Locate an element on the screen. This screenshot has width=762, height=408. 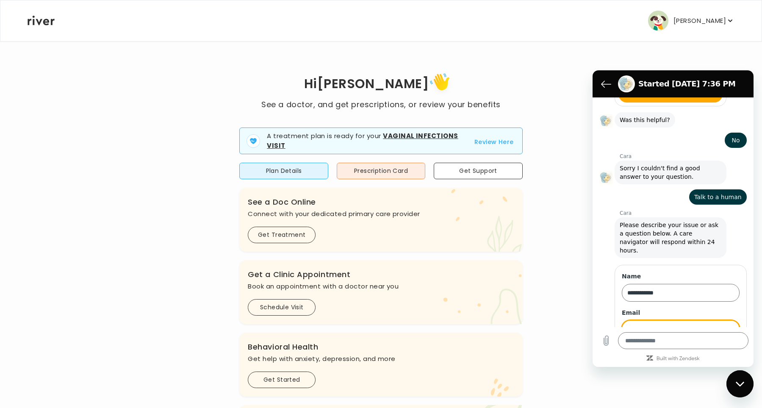
h3: Behavioral Health is located at coordinates (381, 347).